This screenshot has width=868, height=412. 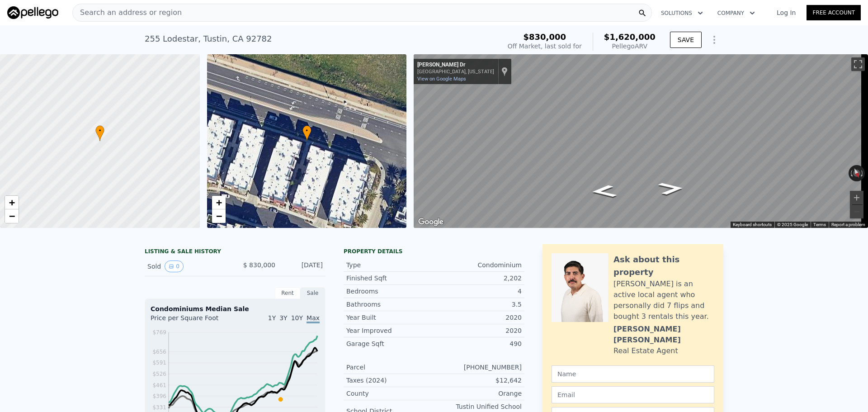 I want to click on img: Google, so click(x=431, y=222).